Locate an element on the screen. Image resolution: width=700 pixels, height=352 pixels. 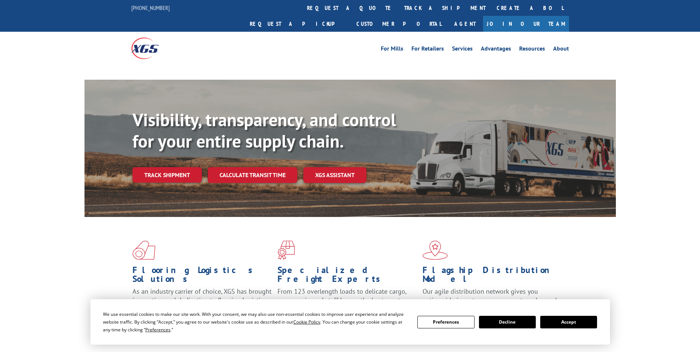
a: For Retailers is located at coordinates (428, 50).